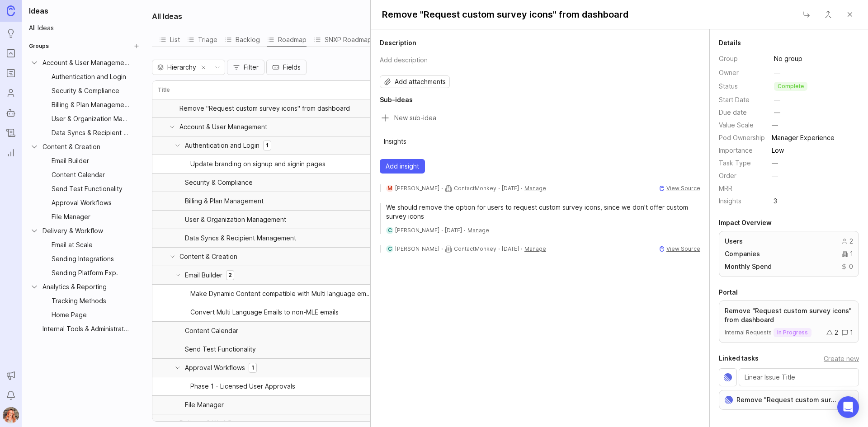 The image size is (868, 427). What do you see at coordinates (742, 137) in the screenshot?
I see `span: Pod Ownership` at bounding box center [742, 137].